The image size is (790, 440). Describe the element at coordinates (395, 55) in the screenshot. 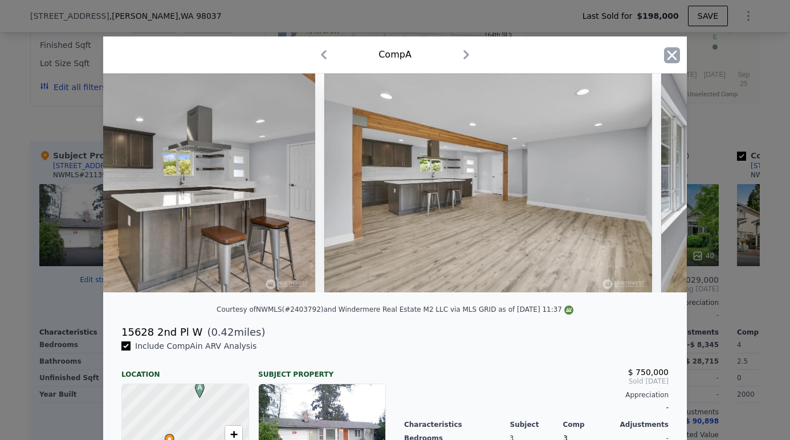

I see `div: Comp A` at that location.